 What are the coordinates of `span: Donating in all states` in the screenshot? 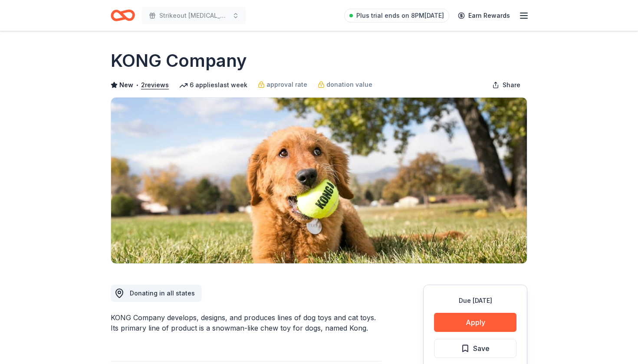 It's located at (162, 293).